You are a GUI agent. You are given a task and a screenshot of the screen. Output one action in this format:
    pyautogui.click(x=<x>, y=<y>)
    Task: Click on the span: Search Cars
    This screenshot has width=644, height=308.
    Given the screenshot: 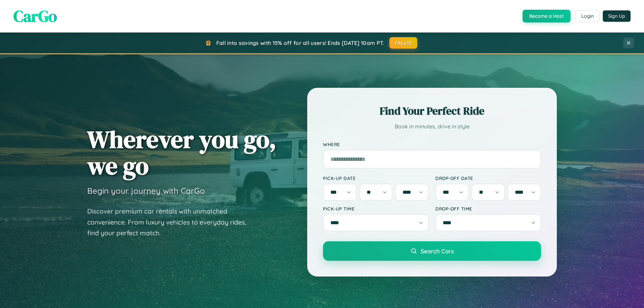 What is the action you would take?
    pyautogui.click(x=437, y=251)
    